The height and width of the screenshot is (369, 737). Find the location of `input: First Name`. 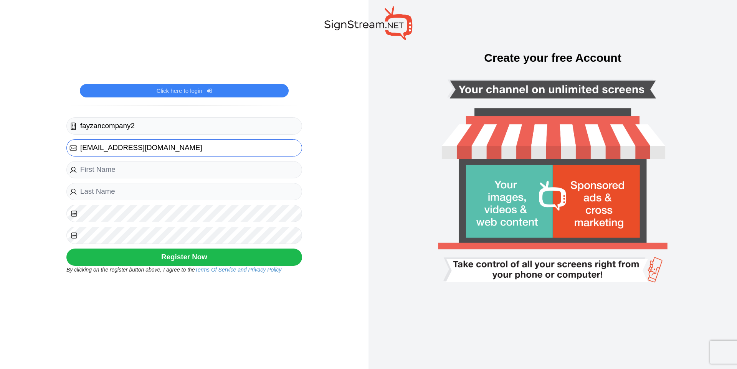

input: First Name is located at coordinates (184, 170).